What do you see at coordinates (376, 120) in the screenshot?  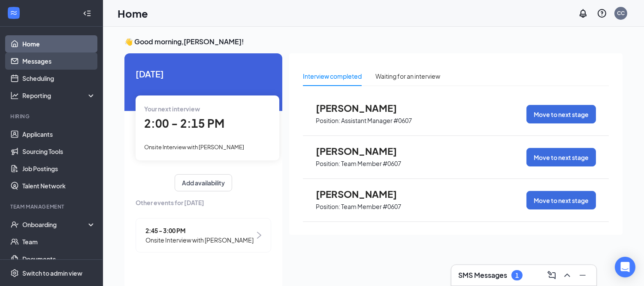 I see `p: Assistant Manager #0607` at bounding box center [376, 120].